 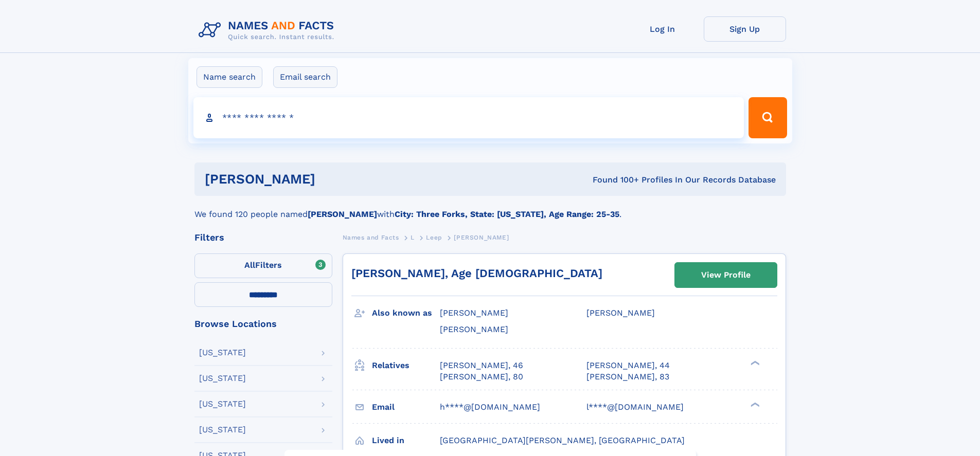 I want to click on h3: Lived in, so click(x=406, y=441).